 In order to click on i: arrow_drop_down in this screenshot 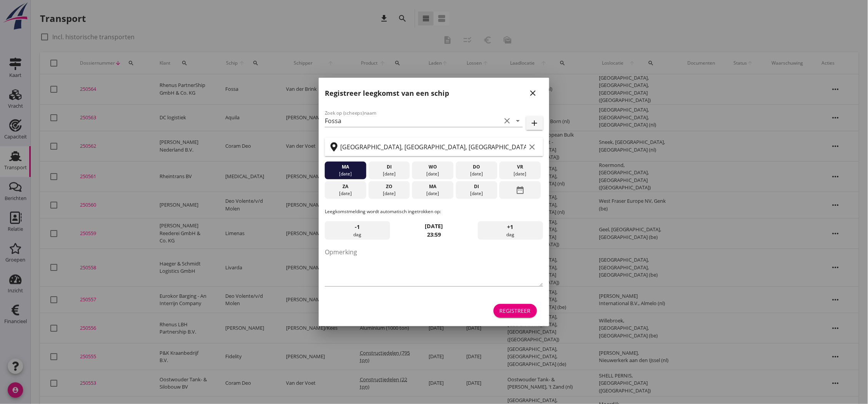, I will do `click(518, 121)`.